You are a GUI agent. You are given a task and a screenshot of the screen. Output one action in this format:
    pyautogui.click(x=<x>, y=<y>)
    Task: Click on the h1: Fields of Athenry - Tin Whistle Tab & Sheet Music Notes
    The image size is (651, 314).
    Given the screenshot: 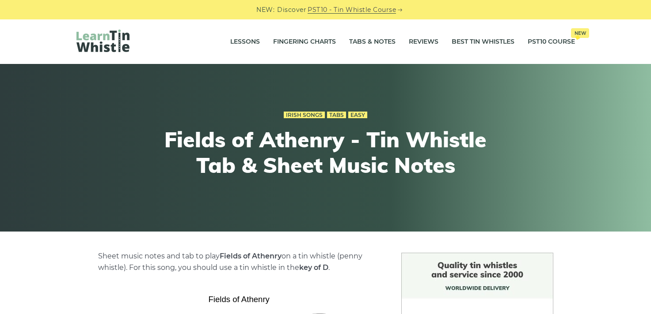 What is the action you would take?
    pyautogui.click(x=326, y=152)
    